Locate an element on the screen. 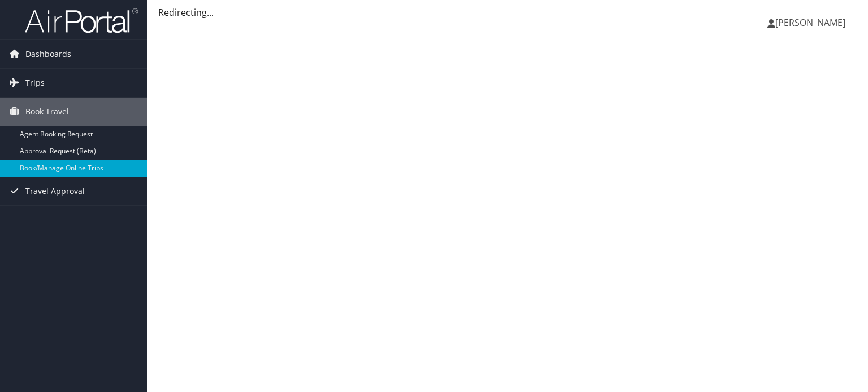 The image size is (868, 392). span: Book Travel is located at coordinates (47, 112).